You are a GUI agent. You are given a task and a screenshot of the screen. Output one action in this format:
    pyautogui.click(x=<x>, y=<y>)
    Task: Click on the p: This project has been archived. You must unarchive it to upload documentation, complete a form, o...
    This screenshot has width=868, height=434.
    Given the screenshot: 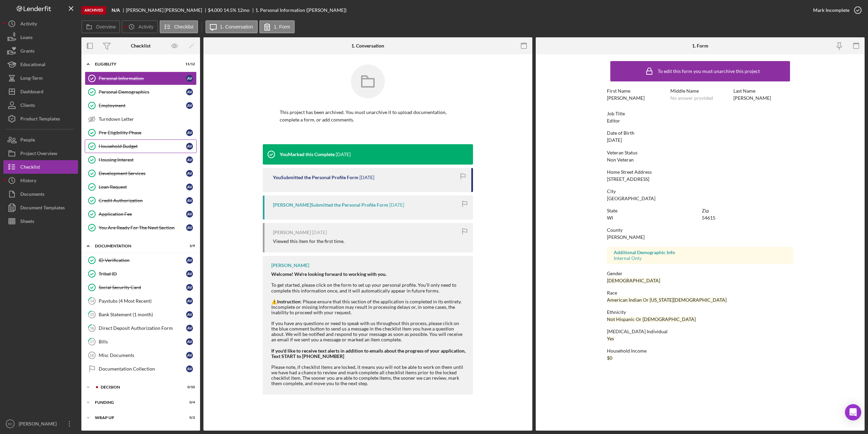 What is the action you would take?
    pyautogui.click(x=368, y=116)
    